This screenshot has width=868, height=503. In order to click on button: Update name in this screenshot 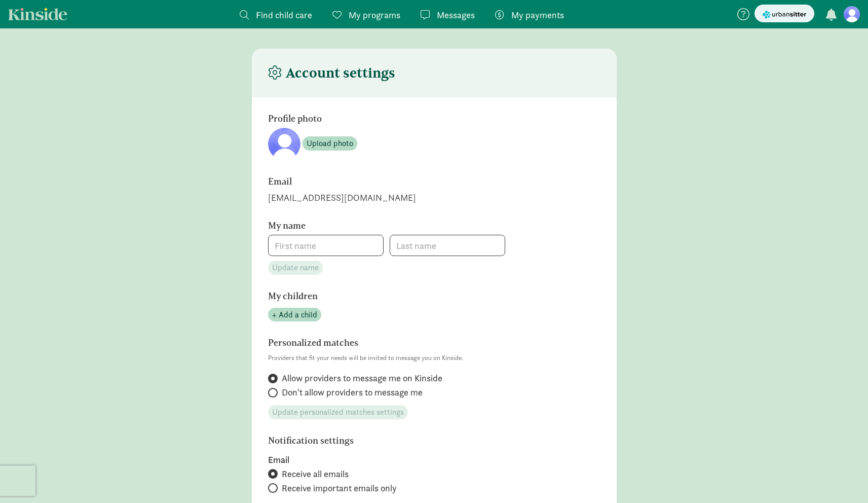, I will do `click(295, 268)`.